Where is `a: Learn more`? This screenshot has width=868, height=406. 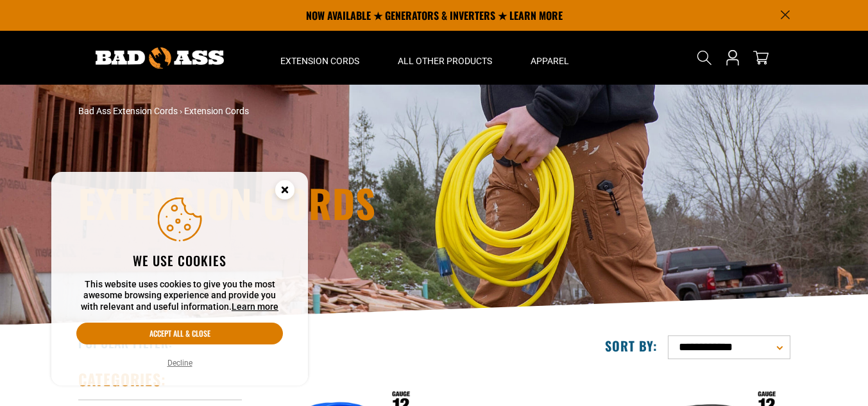 a: Learn more is located at coordinates (255, 306).